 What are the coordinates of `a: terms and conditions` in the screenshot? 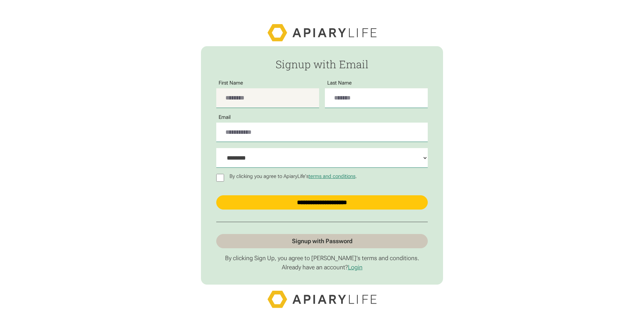 It's located at (332, 176).